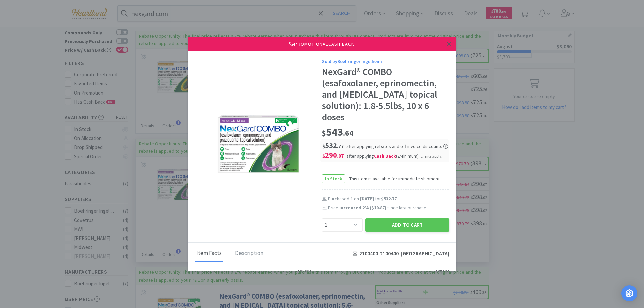  Describe the element at coordinates (378, 208) in the screenshot. I see `span: $10.87` at that location.